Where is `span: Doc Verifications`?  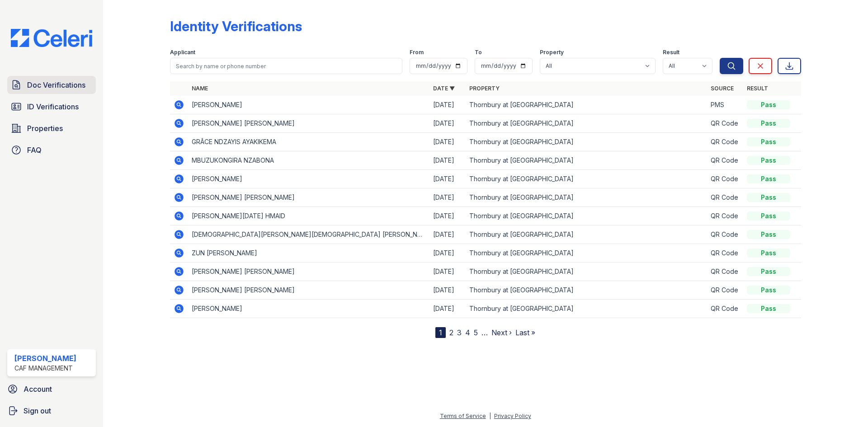
span: Doc Verifications is located at coordinates (56, 85).